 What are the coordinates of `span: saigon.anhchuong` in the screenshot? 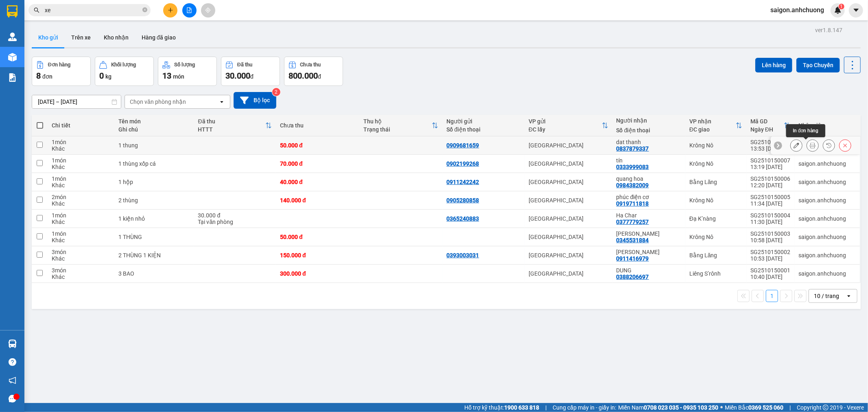 It's located at (797, 10).